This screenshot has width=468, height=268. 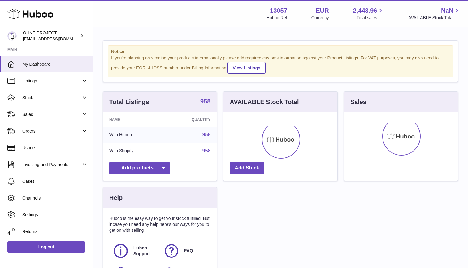 I want to click on h3: AVAILABLE Stock Total, so click(x=264, y=102).